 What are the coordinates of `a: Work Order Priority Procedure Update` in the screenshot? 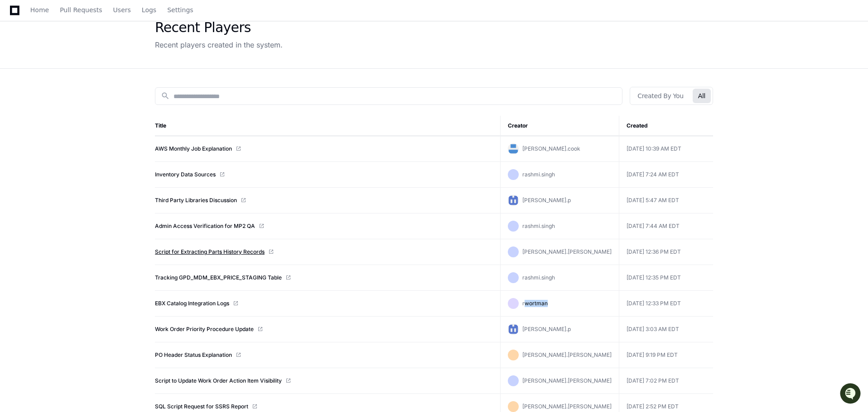 It's located at (204, 329).